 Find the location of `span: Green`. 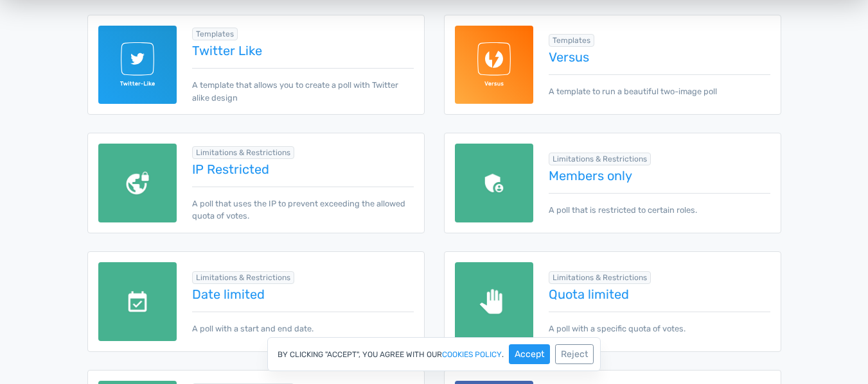

span: Green is located at coordinates (434, 122).